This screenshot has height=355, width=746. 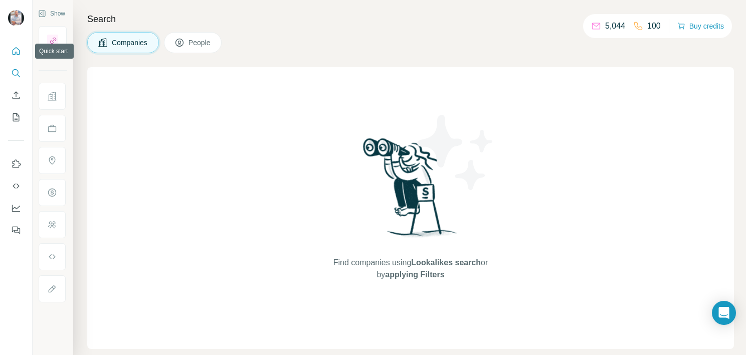 What do you see at coordinates (446, 262) in the screenshot?
I see `span: Lookalikes search` at bounding box center [446, 262].